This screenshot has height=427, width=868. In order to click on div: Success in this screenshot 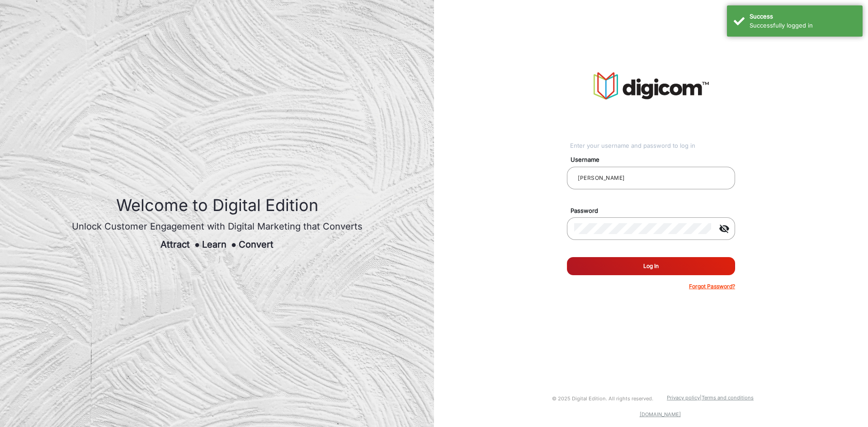, I will do `click(802, 17)`.